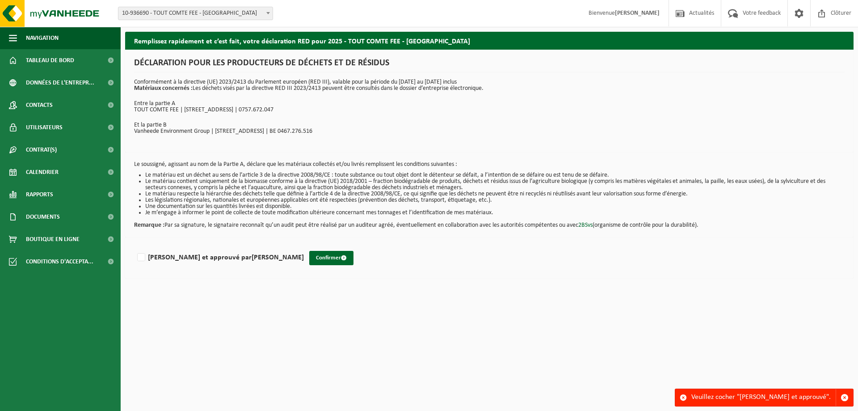 This screenshot has height=411, width=858. I want to click on li: Je m’engage à informer le point de collecte de toute modification ultérieure concernant mes tonna..., so click(495, 213).